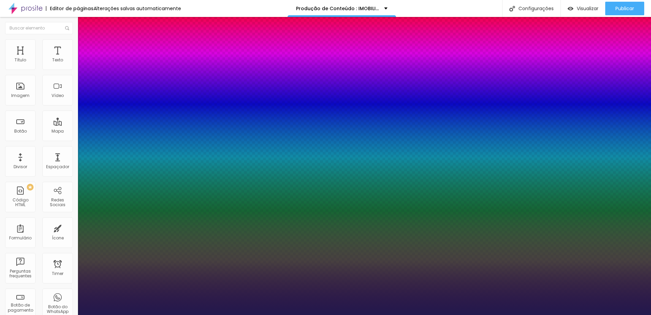  Describe the element at coordinates (624, 8) in the screenshot. I see `span: Publicar` at that location.